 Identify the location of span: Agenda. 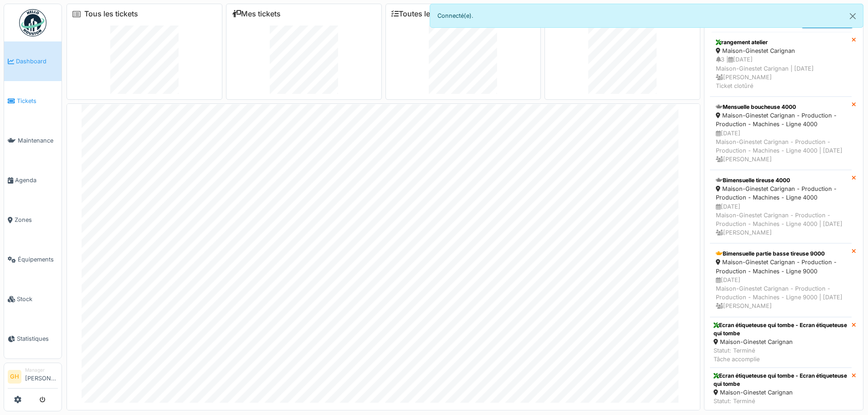
(37, 180).